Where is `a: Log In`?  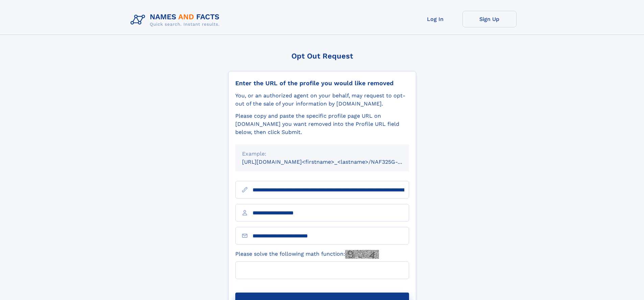 a: Log In is located at coordinates (435, 19).